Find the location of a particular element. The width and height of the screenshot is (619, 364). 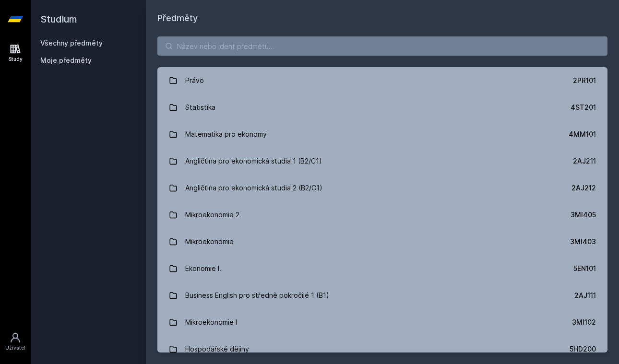

div: 3MI102 is located at coordinates (584, 322).